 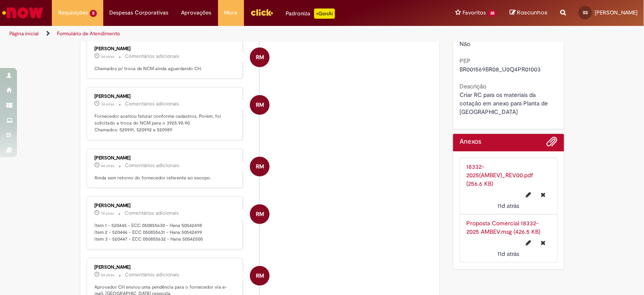 What do you see at coordinates (465, 61) in the screenshot?
I see `b: PEP` at bounding box center [465, 61].